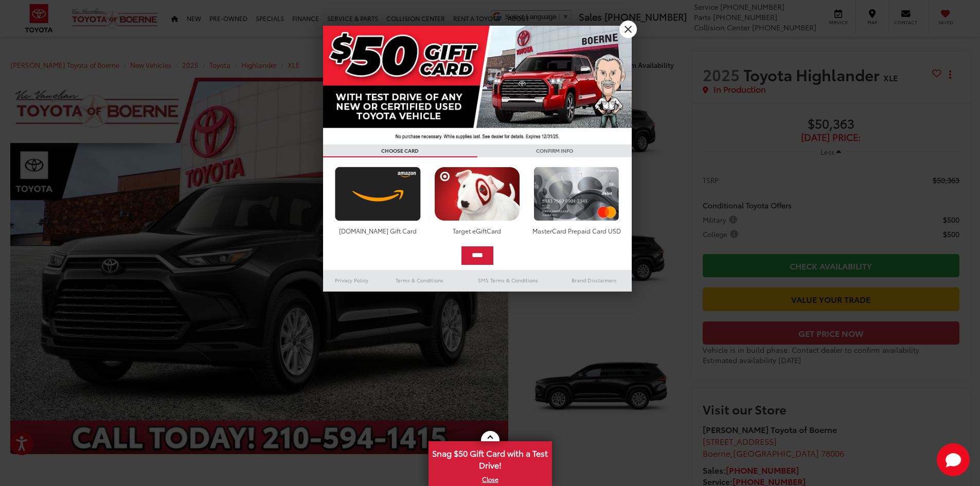  I want to click on div: MasterCard Prepaid Card USD, so click(577, 230).